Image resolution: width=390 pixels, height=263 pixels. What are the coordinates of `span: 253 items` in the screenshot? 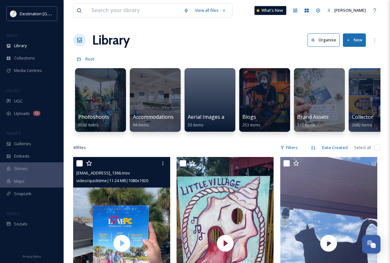 It's located at (251, 125).